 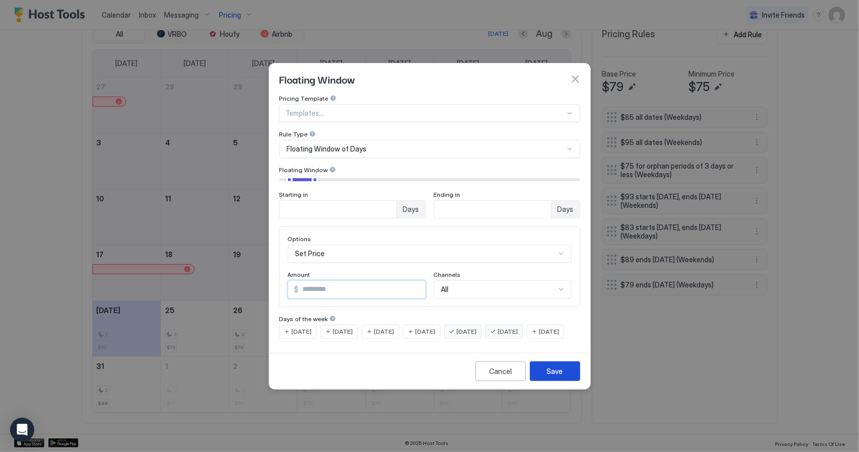 I want to click on span: Days of the week, so click(x=304, y=319).